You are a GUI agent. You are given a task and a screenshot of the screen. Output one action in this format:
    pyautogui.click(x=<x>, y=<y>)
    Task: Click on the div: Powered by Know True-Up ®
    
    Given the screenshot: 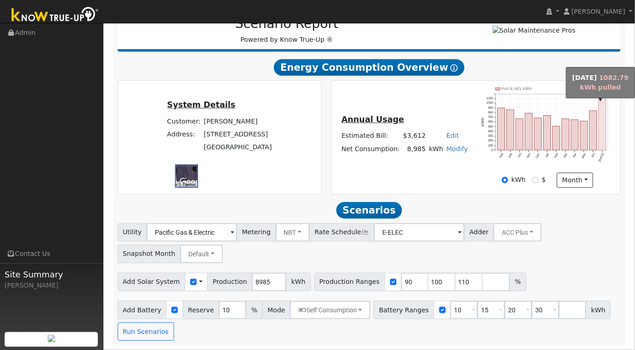 What is the action you would take?
    pyautogui.click(x=287, y=30)
    